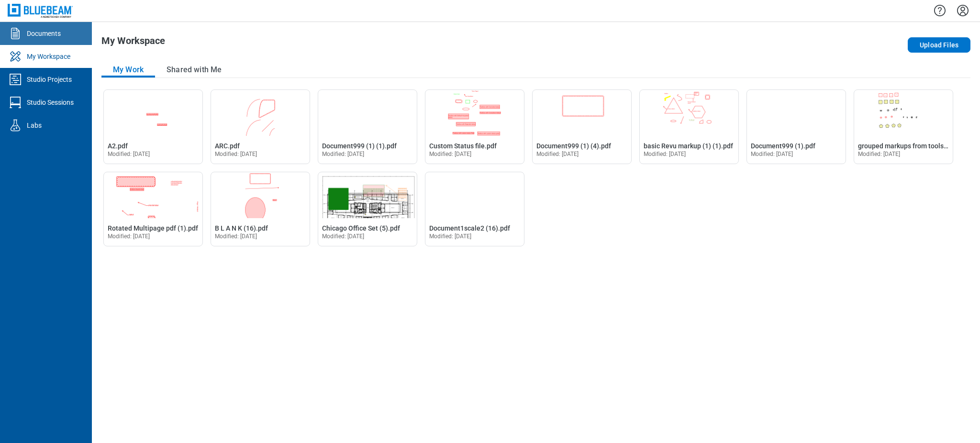  I want to click on span: basic Revu markup (1) (1).pdf, so click(688, 146).